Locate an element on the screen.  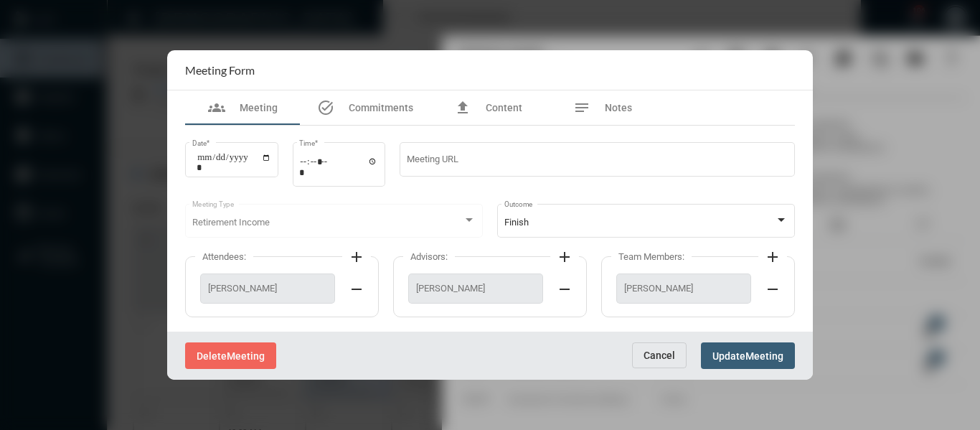
label: Attendees: is located at coordinates (224, 256).